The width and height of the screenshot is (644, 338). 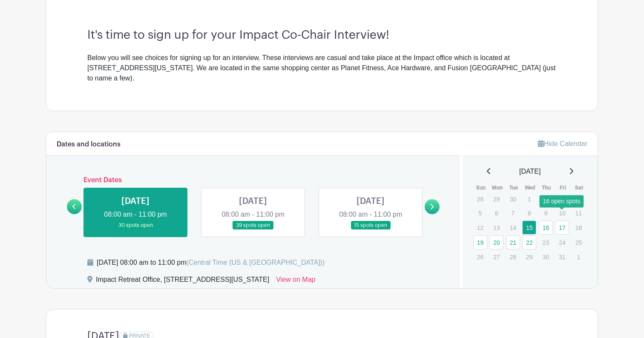 What do you see at coordinates (322, 68) in the screenshot?
I see `div: Below you will see choices for signing up for an interview. These interviews are casual and take ...` at bounding box center [322, 68].